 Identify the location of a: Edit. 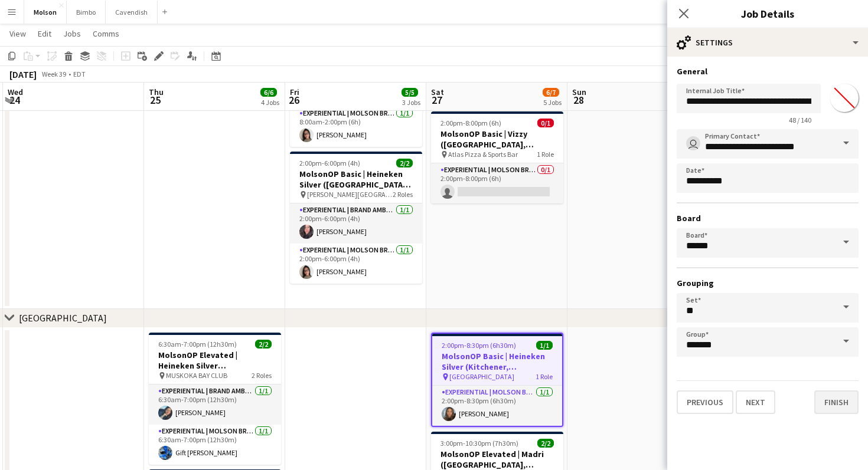
(44, 34).